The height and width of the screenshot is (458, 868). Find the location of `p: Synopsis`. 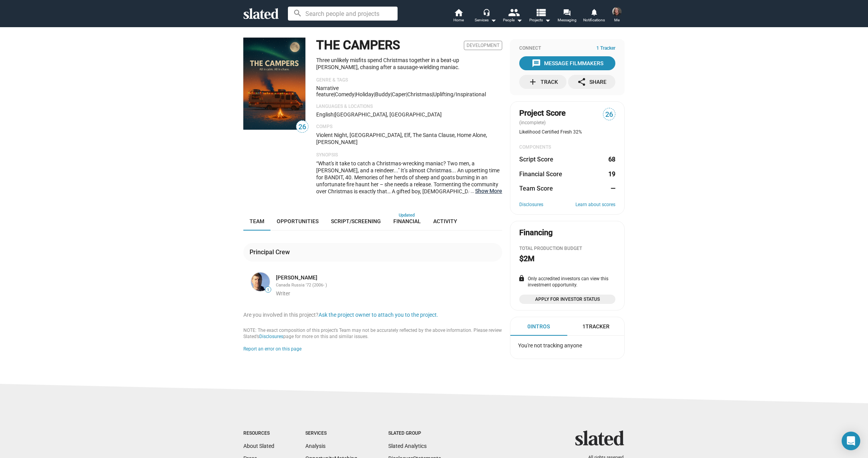

p: Synopsis is located at coordinates (409, 155).